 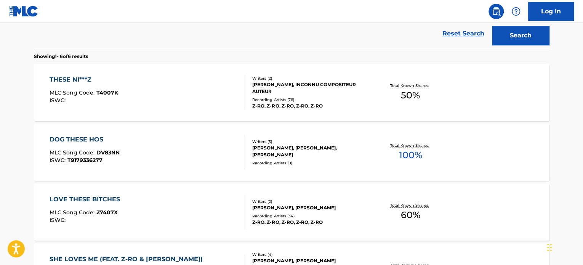 What do you see at coordinates (410, 215) in the screenshot?
I see `span: 60 %` at bounding box center [410, 215].